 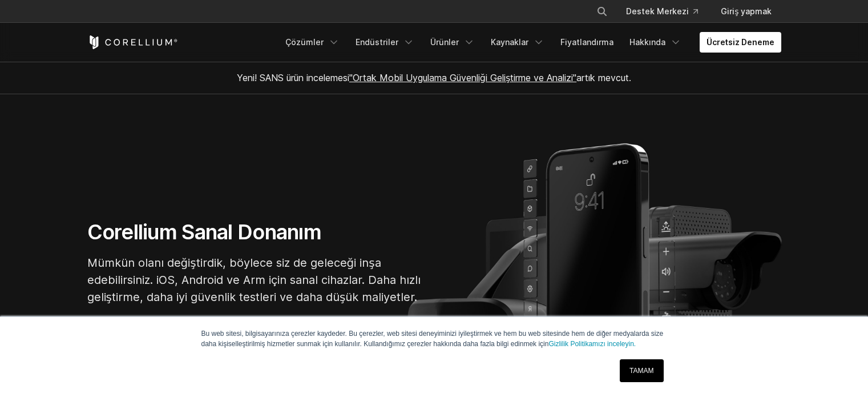 What do you see at coordinates (510, 42) in the screenshot?
I see `font: Kaynaklar` at bounding box center [510, 42].